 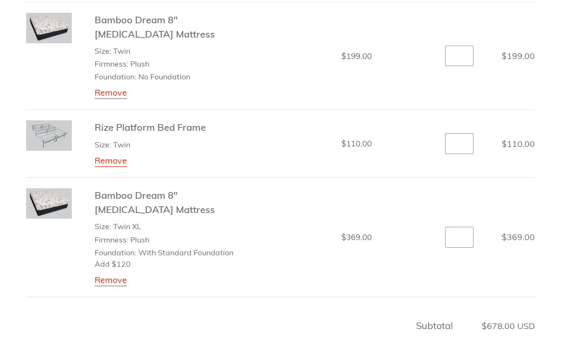 I want to click on dd: $199.00, so click(x=319, y=57).